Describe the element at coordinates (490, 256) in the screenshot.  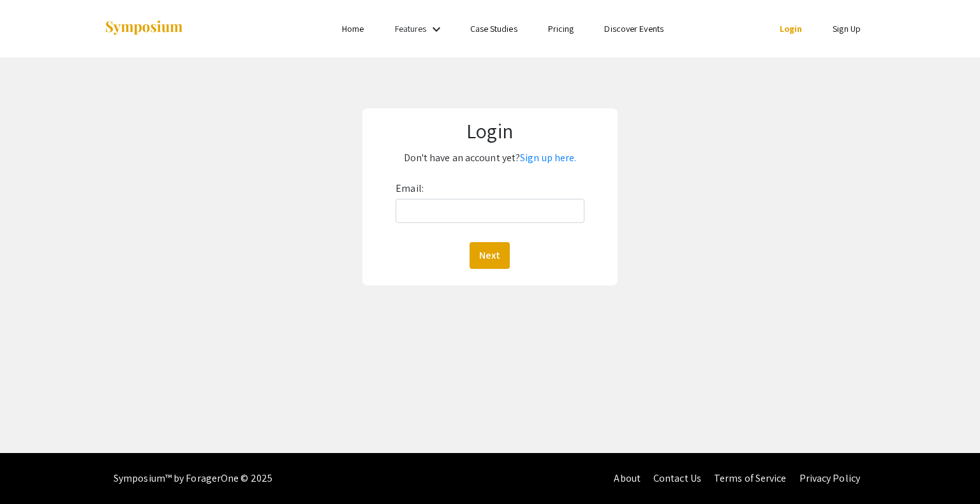
I see `button: Next` at that location.